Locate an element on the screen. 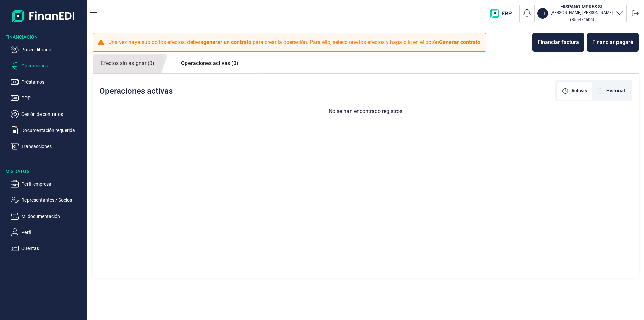 Image resolution: width=644 pixels, height=320 pixels. button: Préstamos is located at coordinates (48, 82).